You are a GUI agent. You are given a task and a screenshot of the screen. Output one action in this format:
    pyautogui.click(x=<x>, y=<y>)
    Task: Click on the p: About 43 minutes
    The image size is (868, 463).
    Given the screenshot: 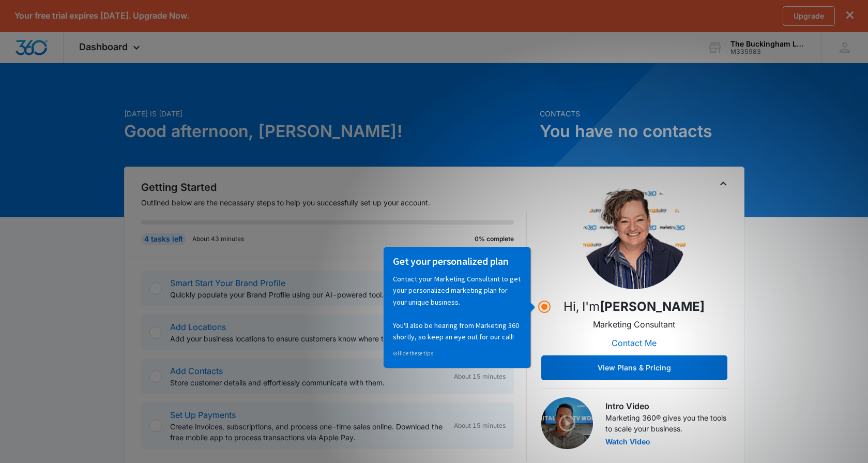 What is the action you would take?
    pyautogui.click(x=218, y=239)
    